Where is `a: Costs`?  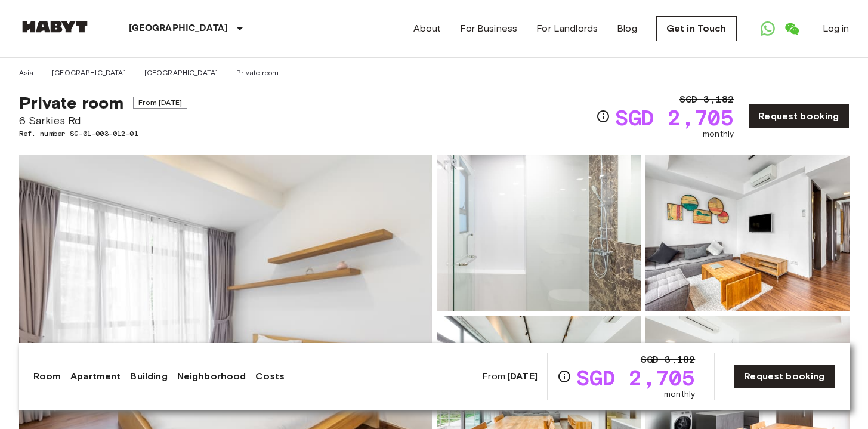
a: Costs is located at coordinates (269, 377).